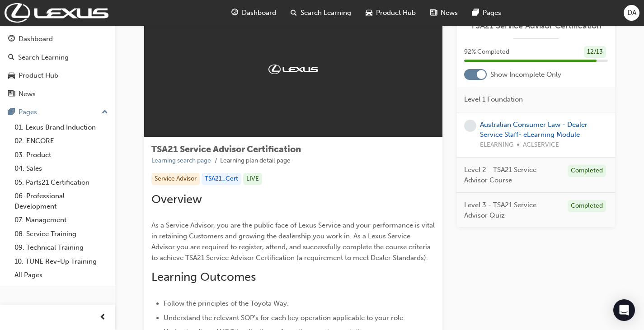 This screenshot has width=644, height=330. I want to click on a: Dashboard, so click(58, 39).